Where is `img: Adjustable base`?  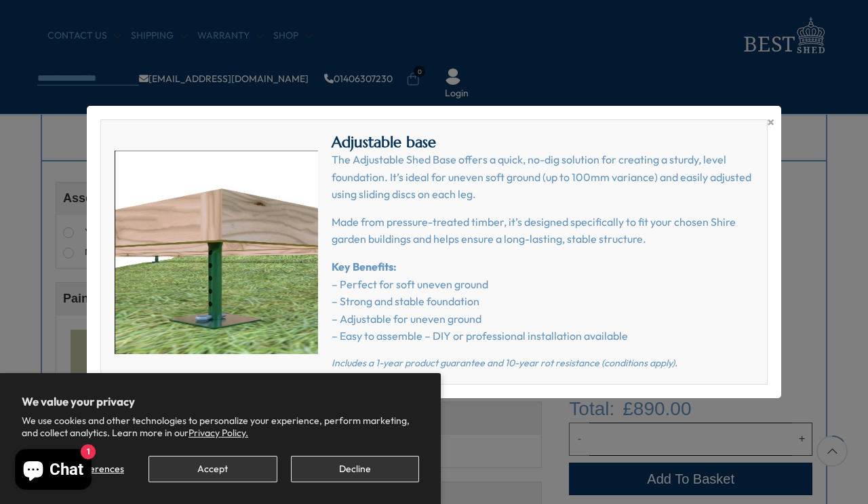
img: Adjustable base is located at coordinates (216, 252).